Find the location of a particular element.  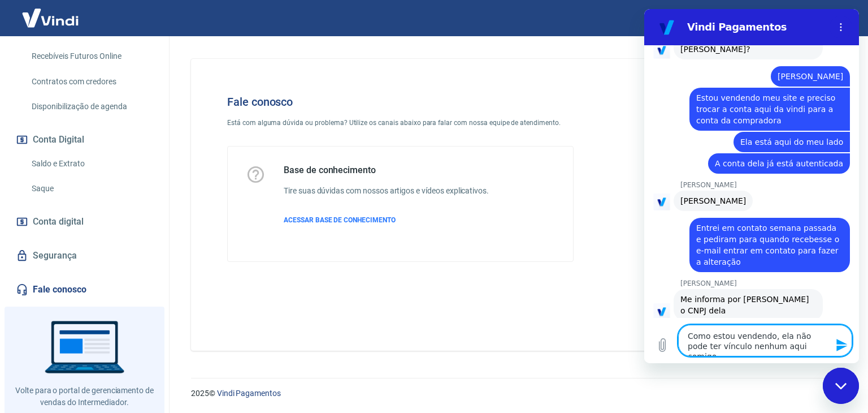

a: Conta digital is located at coordinates (84, 221).